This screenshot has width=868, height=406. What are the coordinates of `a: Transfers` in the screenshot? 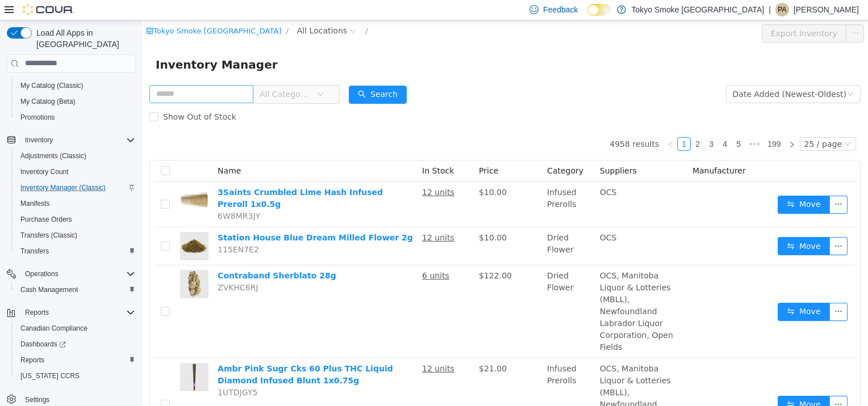 It's located at (35, 252).